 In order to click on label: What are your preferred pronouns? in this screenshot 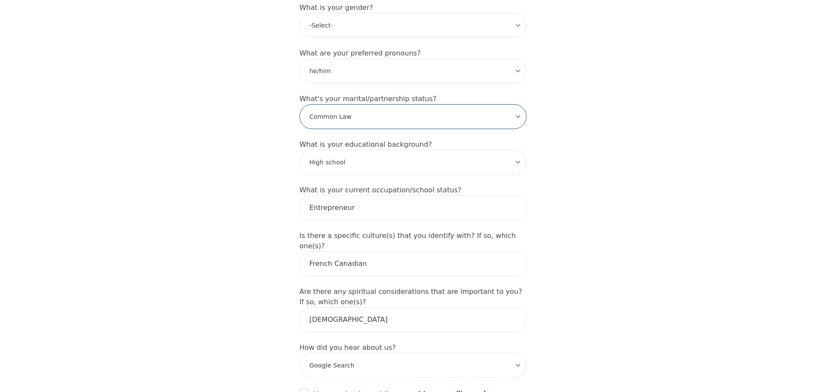, I will do `click(360, 53)`.